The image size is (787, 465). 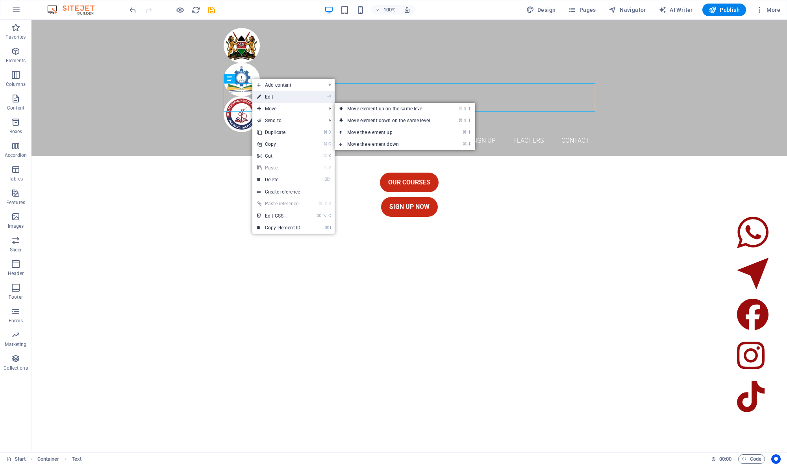 I want to click on a: Create reference, so click(x=293, y=192).